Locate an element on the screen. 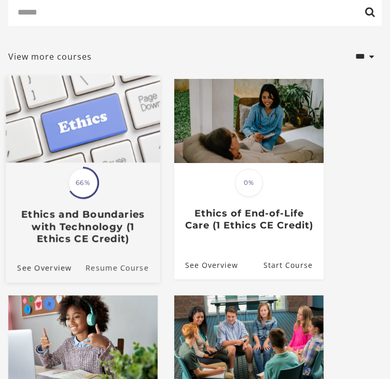 The height and width of the screenshot is (379, 390). span: 66% is located at coordinates (83, 183).